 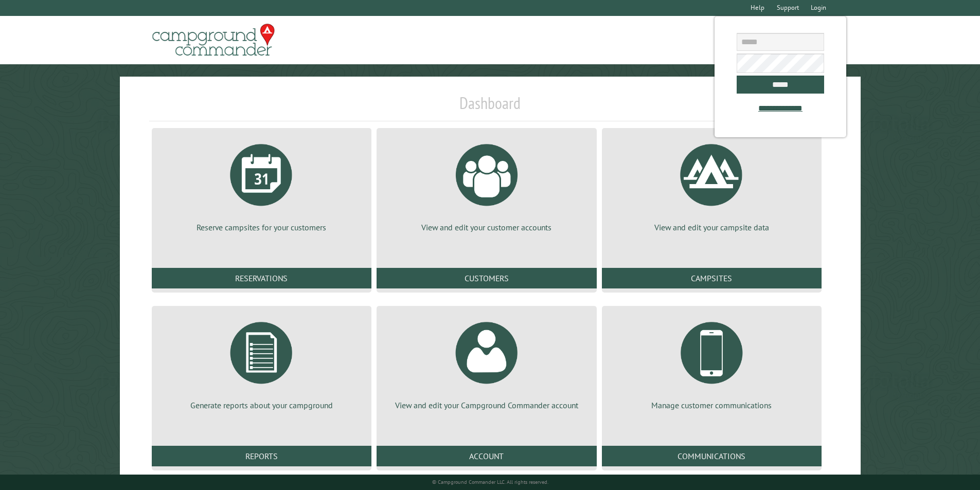 What do you see at coordinates (711, 185) in the screenshot?
I see `a: View and edit your campsite data` at bounding box center [711, 185].